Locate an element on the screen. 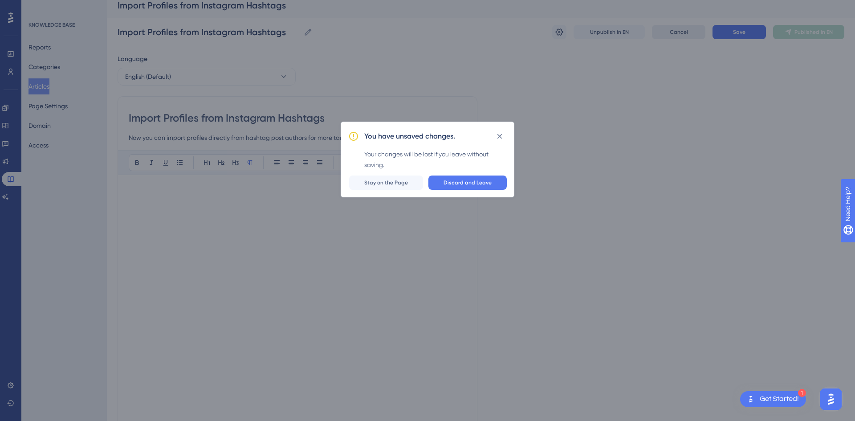  div: Open Get Started! checklist, remaining modules: 1 is located at coordinates (773, 399).